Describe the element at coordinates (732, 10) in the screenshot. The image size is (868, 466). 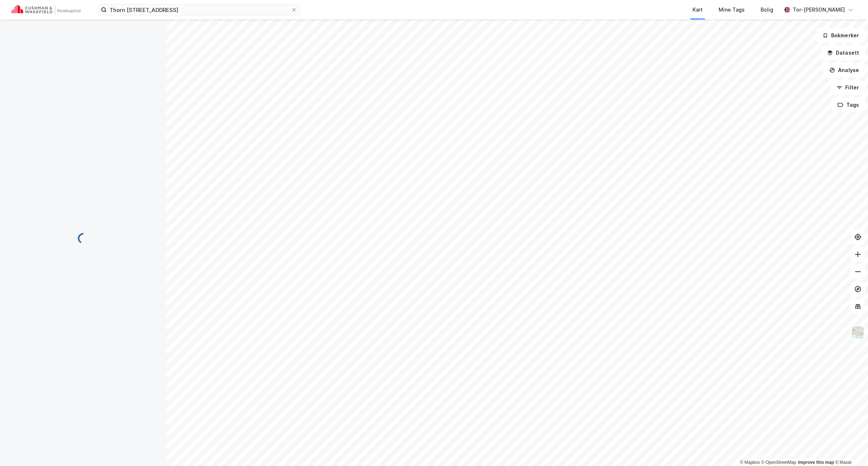
I see `div: Mine Tags` at that location.